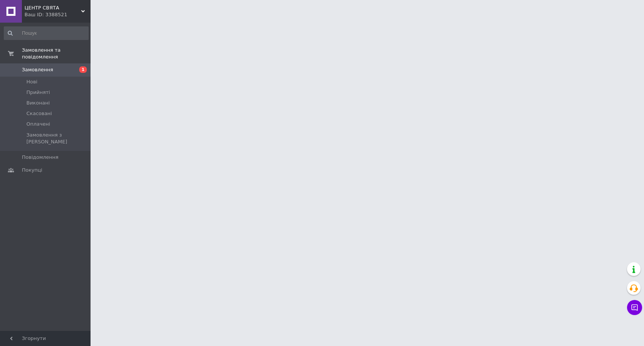  Describe the element at coordinates (635, 307) in the screenshot. I see `button: Чат з покупцем` at that location.